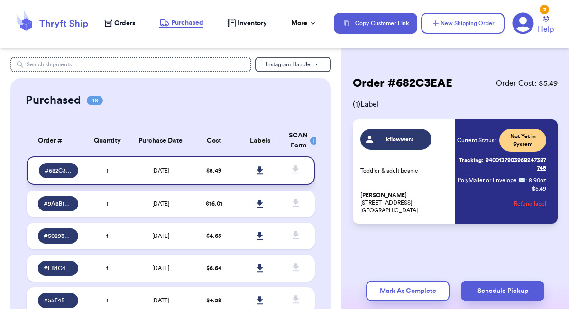 Image resolution: width=569 pixels, height=309 pixels. What do you see at coordinates (545, 9) in the screenshot?
I see `div: 3` at bounding box center [545, 9].